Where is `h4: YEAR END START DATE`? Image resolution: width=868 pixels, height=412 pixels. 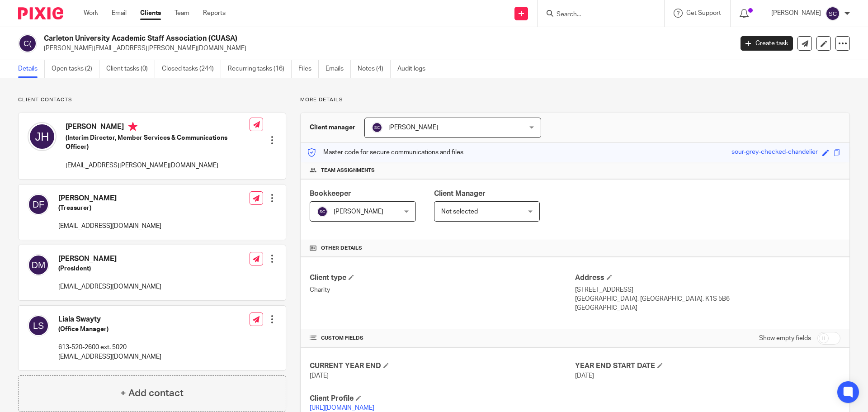 h4: YEAR END START DATE is located at coordinates (708, 366).